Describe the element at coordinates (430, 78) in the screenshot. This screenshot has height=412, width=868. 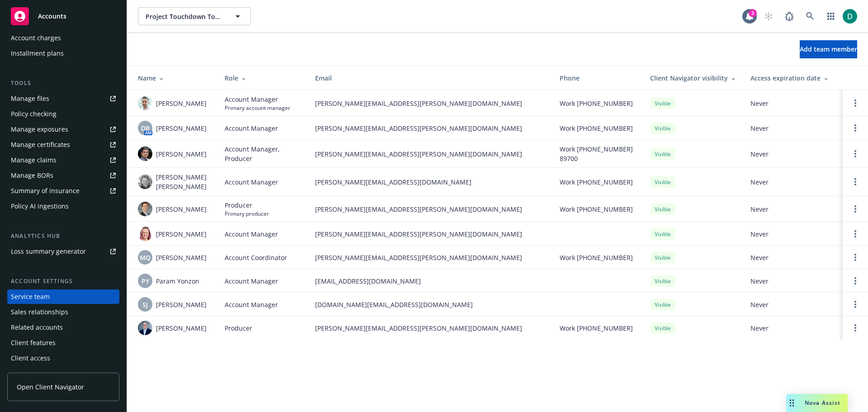
I see `div: Email` at that location.